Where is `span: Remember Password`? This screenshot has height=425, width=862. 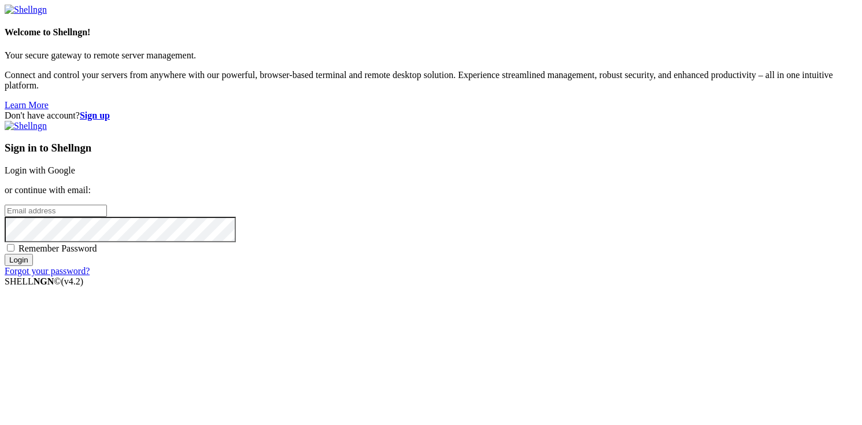
span: Remember Password is located at coordinates (58, 248).